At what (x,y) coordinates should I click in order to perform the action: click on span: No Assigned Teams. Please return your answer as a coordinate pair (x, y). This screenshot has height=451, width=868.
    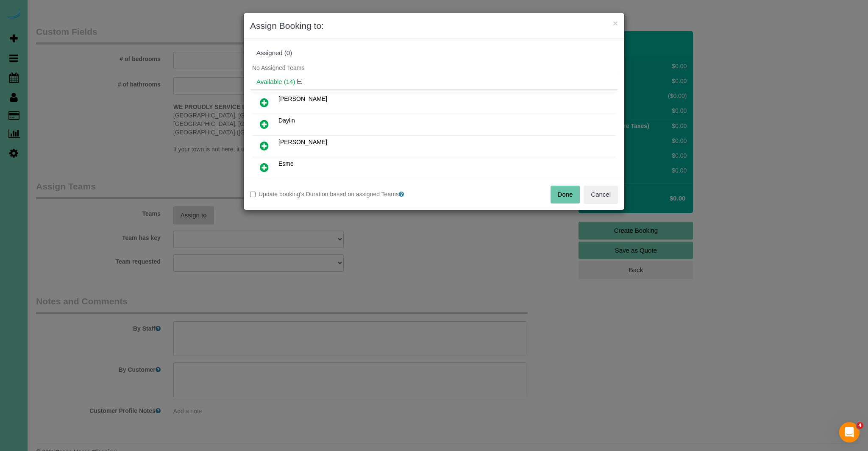
    Looking at the image, I should click on (278, 68).